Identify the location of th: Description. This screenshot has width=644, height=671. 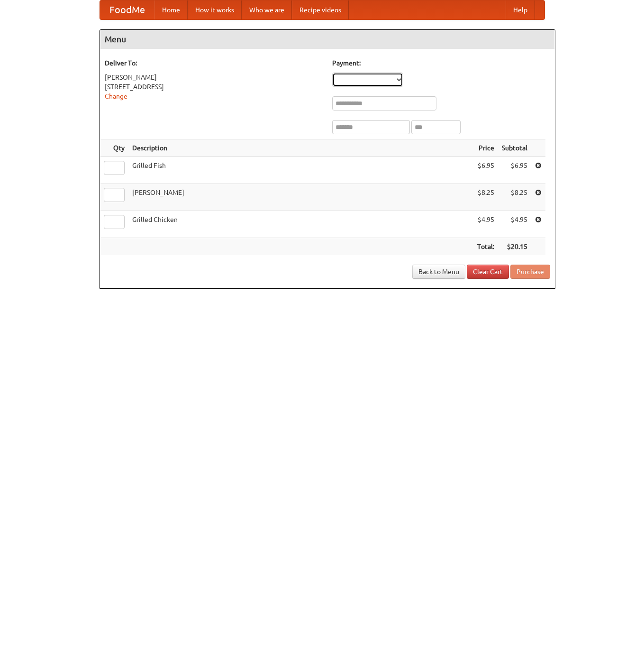
(301, 148).